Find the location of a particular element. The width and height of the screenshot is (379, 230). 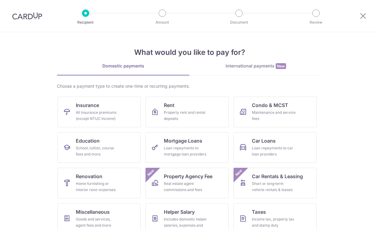

span: Education is located at coordinates (88, 140).